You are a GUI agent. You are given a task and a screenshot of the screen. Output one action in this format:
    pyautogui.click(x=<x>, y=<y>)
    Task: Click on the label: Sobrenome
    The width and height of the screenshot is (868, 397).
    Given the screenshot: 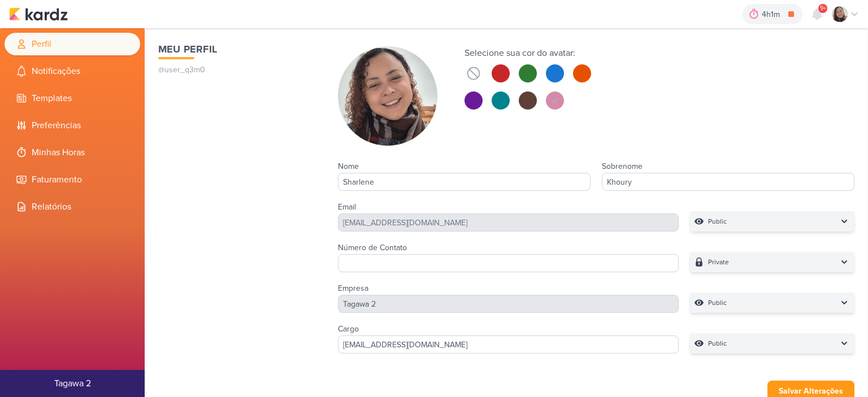 What is the action you would take?
    pyautogui.click(x=622, y=166)
    